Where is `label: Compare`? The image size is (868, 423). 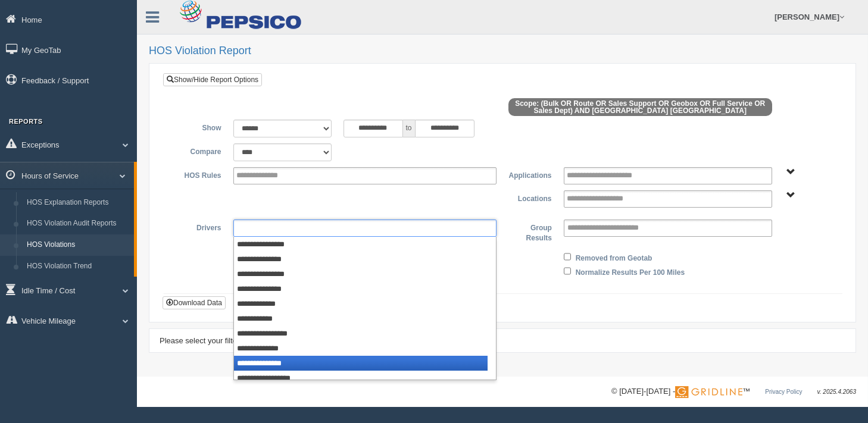
label: Compare is located at coordinates (199, 150).